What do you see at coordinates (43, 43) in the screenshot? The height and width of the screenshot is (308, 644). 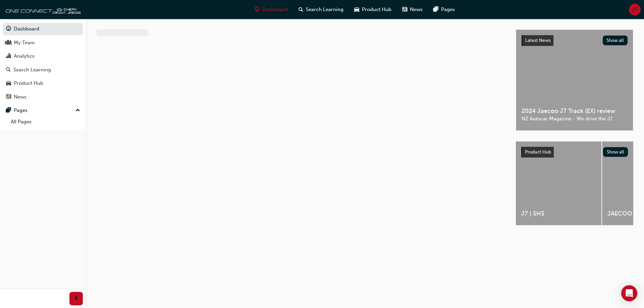 I see `a: My Team` at bounding box center [43, 43].